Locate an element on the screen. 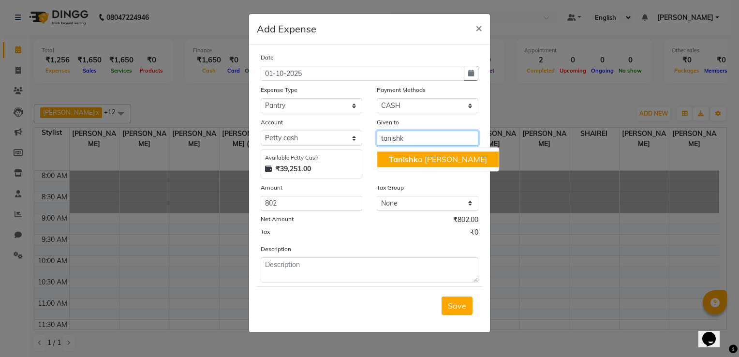  label: Account is located at coordinates (272, 122).